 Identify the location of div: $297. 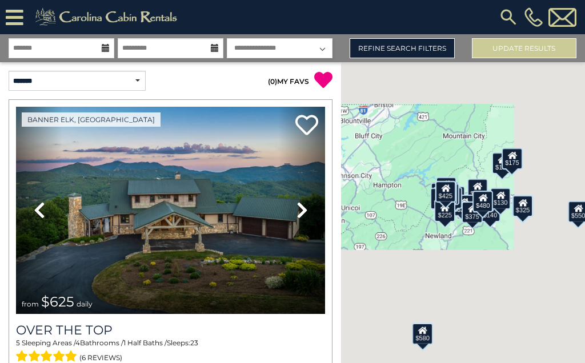
(522, 206).